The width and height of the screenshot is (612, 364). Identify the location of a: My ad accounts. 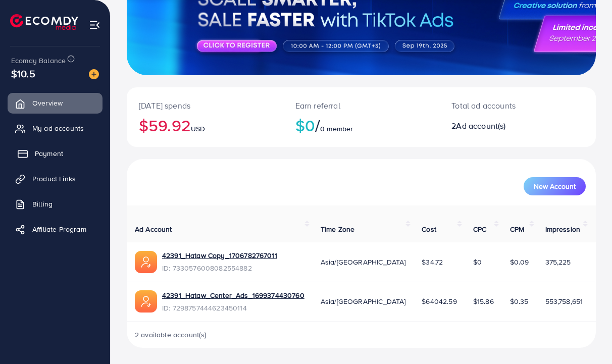
(55, 128).